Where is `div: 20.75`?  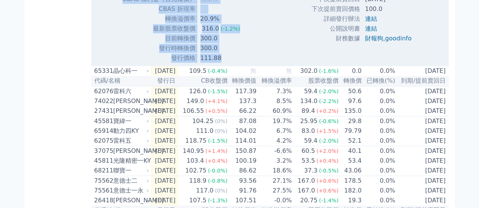
div: 20.75 is located at coordinates (309, 201).